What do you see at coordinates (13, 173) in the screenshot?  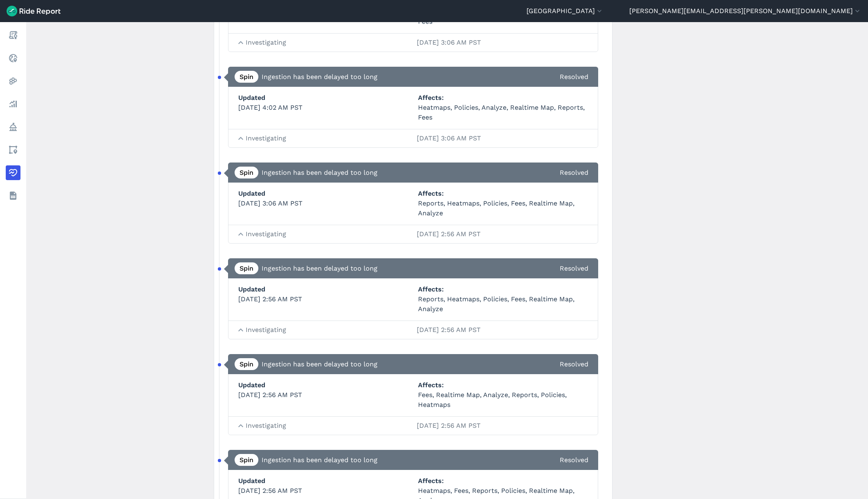 I see `a: Health` at bounding box center [13, 173].